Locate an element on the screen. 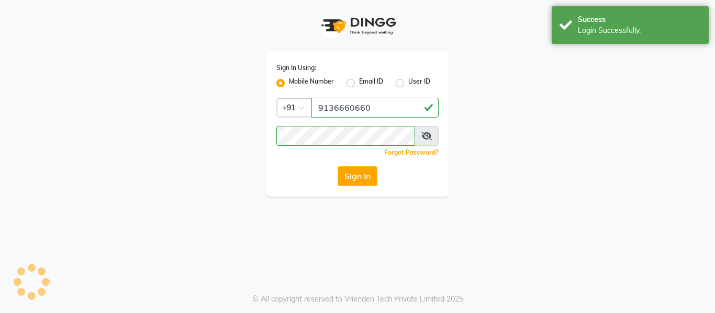 This screenshot has height=313, width=715. div: Success is located at coordinates (639, 19).